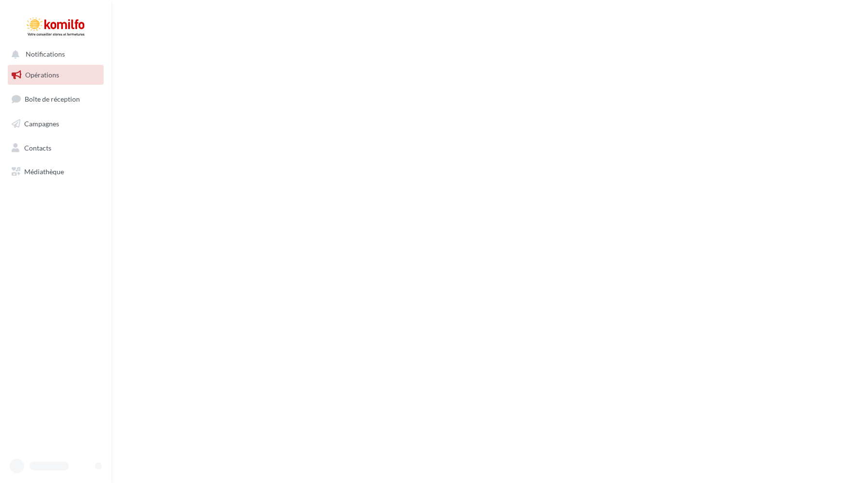 This screenshot has width=868, height=483. What do you see at coordinates (45, 55) in the screenshot?
I see `span: Notifications` at bounding box center [45, 55].